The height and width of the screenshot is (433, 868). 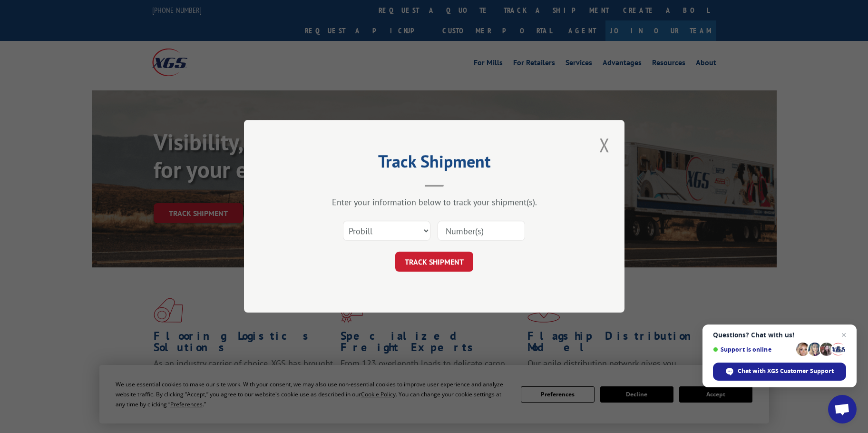 What do you see at coordinates (481, 232) in the screenshot?
I see `input: Number(s)` at bounding box center [481, 232].